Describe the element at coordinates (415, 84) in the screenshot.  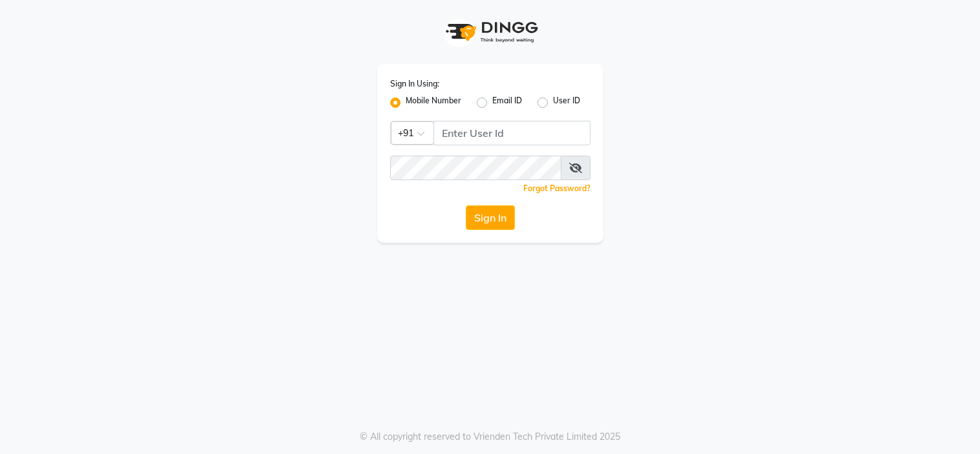
I see `label: Sign In Using:` at that location.